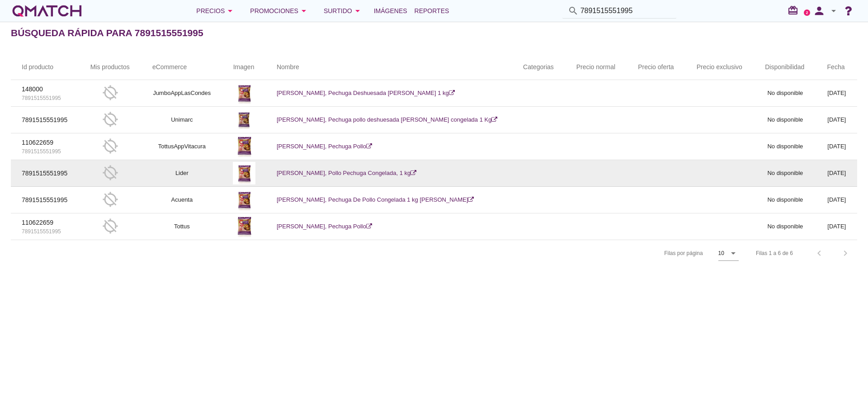 The width and height of the screenshot is (868, 397). What do you see at coordinates (432, 11) in the screenshot?
I see `span: Reportes` at bounding box center [432, 11].